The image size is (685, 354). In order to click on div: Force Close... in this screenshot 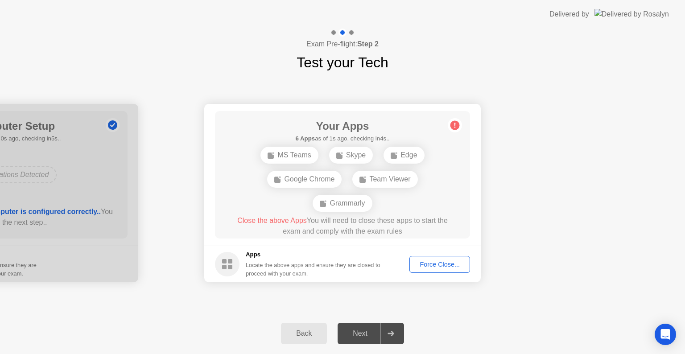, I will do `click(440, 265)`.